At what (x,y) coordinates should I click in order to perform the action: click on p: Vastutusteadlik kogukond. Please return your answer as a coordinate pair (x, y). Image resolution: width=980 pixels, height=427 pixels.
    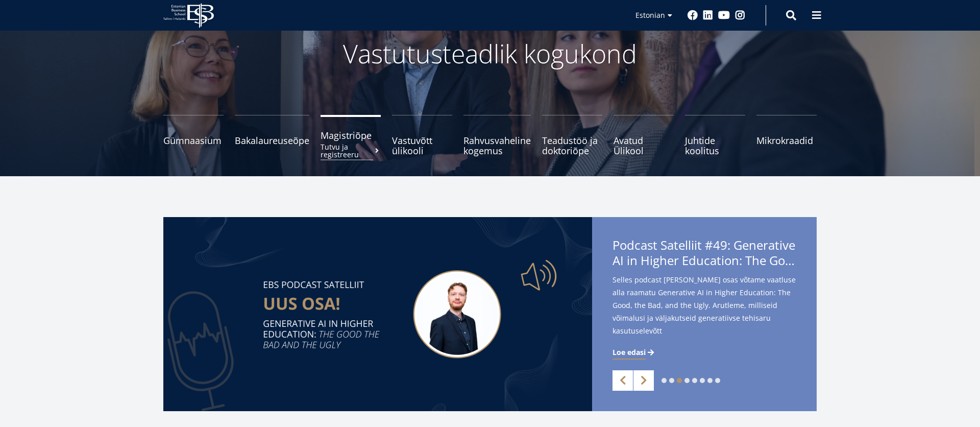
    Looking at the image, I should click on (490, 53).